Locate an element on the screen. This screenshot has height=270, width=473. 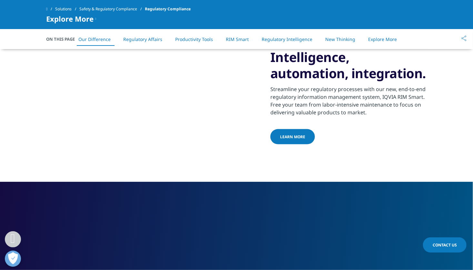
button: Open Preferences is located at coordinates (13, 258).